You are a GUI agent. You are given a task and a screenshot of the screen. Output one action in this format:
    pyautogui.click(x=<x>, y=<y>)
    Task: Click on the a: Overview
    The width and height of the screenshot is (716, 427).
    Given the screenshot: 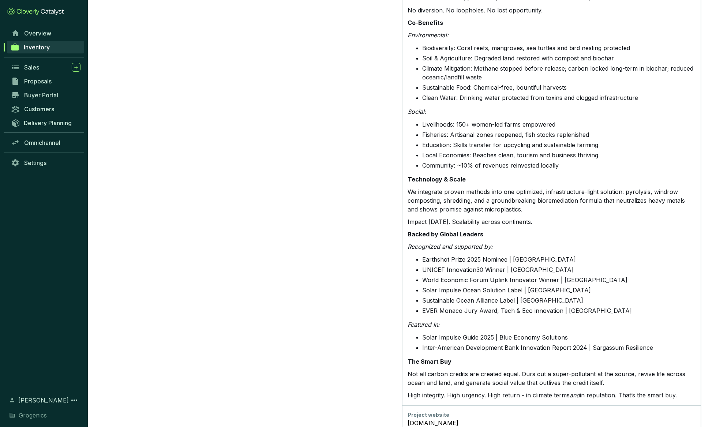 What is the action you would take?
    pyautogui.click(x=46, y=33)
    